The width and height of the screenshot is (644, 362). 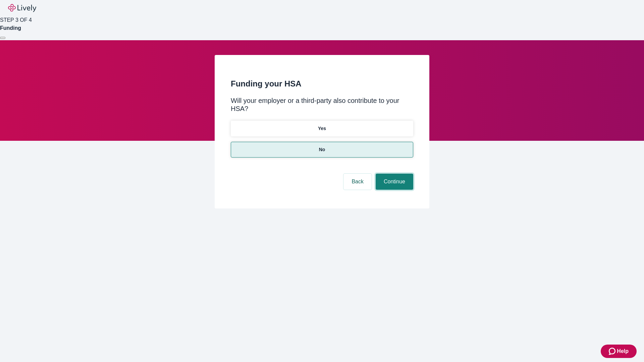 What do you see at coordinates (322, 84) in the screenshot?
I see `h2: Funding your HSA` at bounding box center [322, 84].